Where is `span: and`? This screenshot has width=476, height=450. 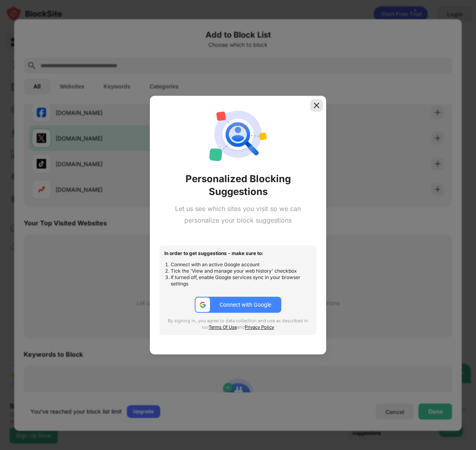 span: and is located at coordinates (241, 327).